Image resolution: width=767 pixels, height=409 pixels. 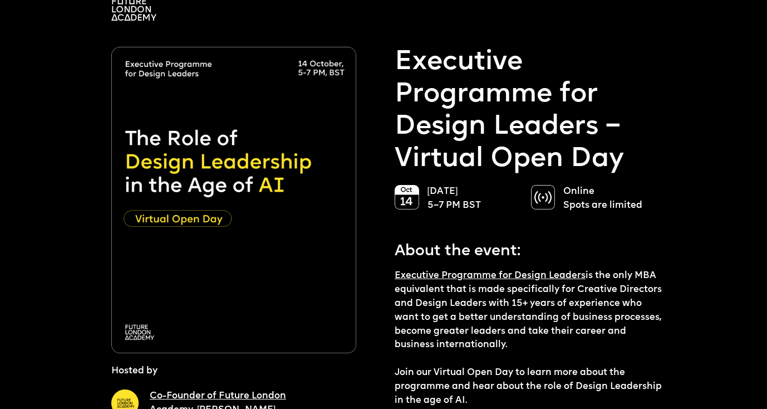 What do you see at coordinates (531, 248) in the screenshot?
I see `p: About the event:` at bounding box center [531, 248].